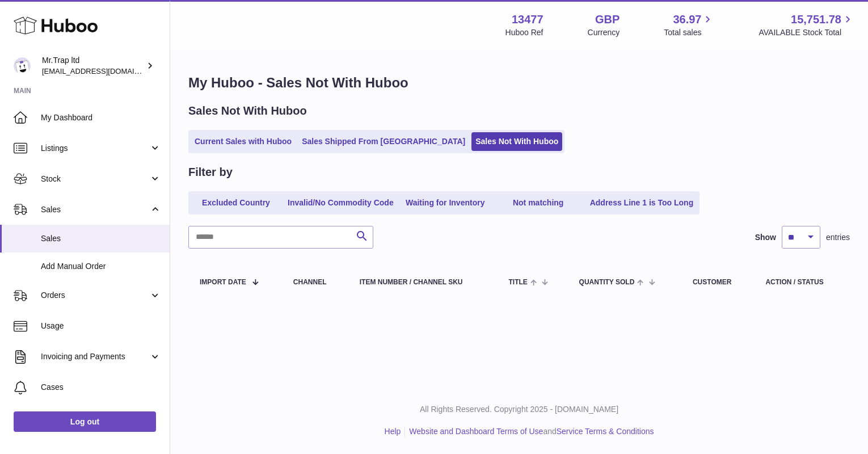 This screenshot has height=454, width=868. Describe the element at coordinates (605, 431) in the screenshot. I see `a: Service Terms & Conditions` at that location.